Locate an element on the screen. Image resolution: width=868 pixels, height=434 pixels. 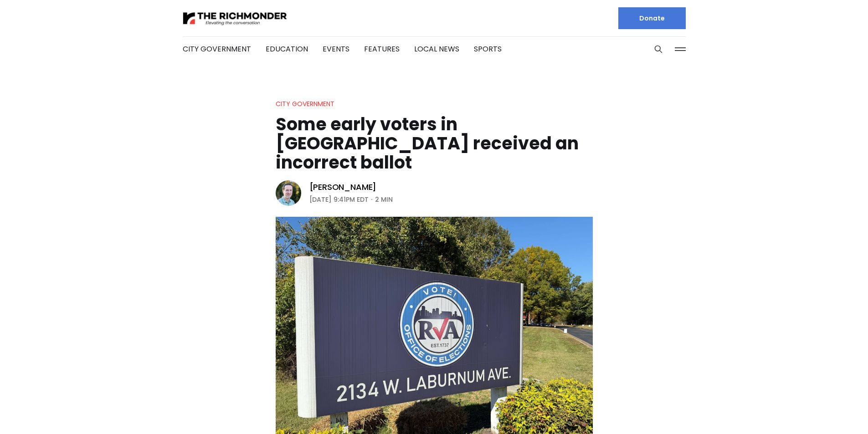
img: Michael Phillips is located at coordinates (289, 193).